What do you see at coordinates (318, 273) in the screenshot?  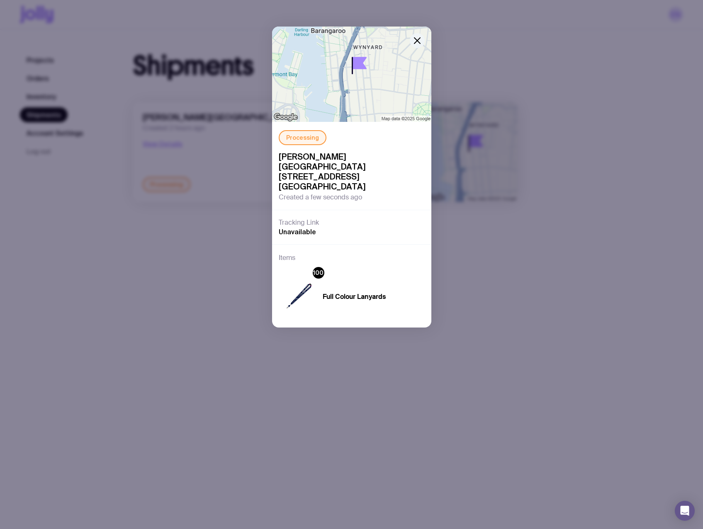 I see `div: 100` at bounding box center [318, 273].